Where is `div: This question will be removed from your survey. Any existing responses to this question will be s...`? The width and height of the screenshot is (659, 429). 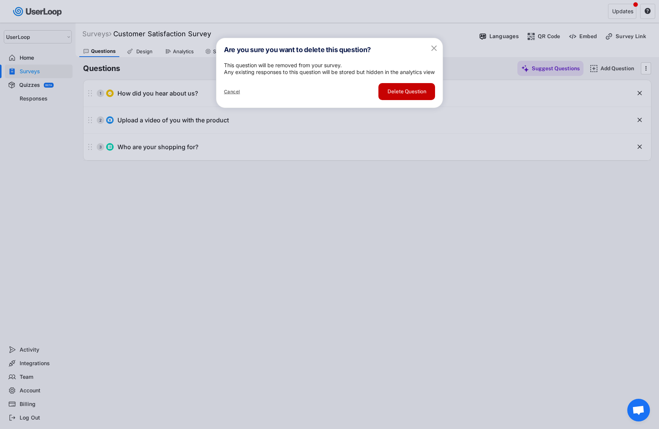
div: This question will be removed from your survey. Any existing responses to this question will be s... is located at coordinates (329, 69).